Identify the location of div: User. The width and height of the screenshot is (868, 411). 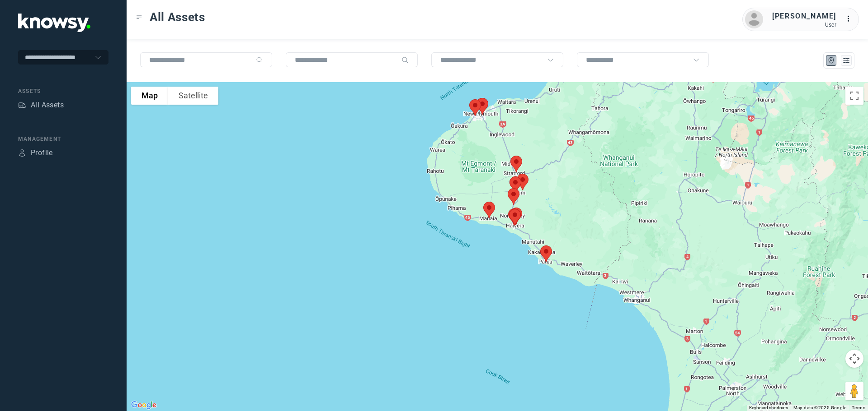
(804, 25).